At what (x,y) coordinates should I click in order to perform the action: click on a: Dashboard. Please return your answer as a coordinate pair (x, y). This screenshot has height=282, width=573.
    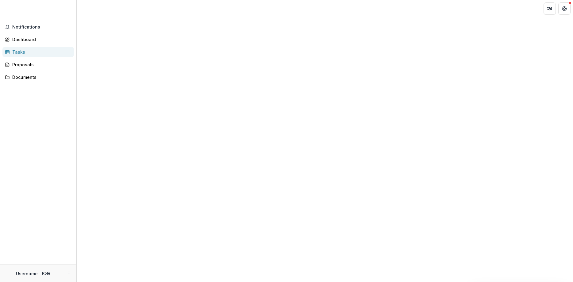
    Looking at the image, I should click on (38, 39).